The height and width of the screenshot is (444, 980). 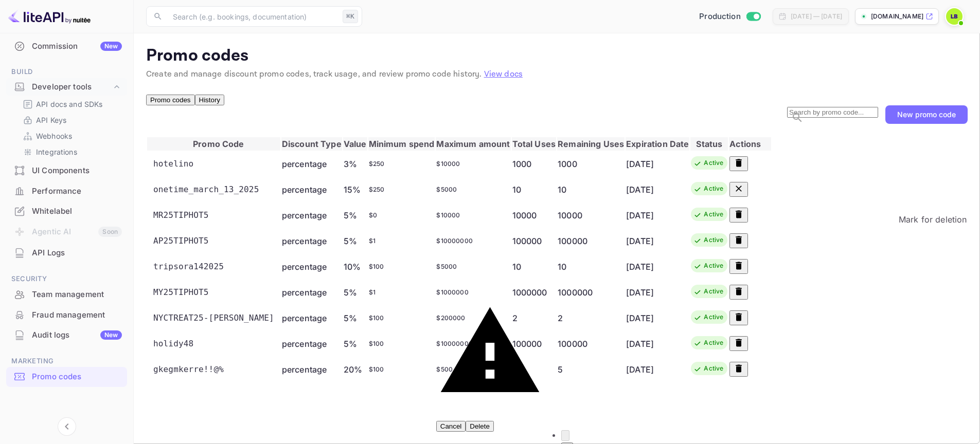 What do you see at coordinates (729, 17) in the screenshot?
I see `div: Switch to Sandbox mode` at bounding box center [729, 17].